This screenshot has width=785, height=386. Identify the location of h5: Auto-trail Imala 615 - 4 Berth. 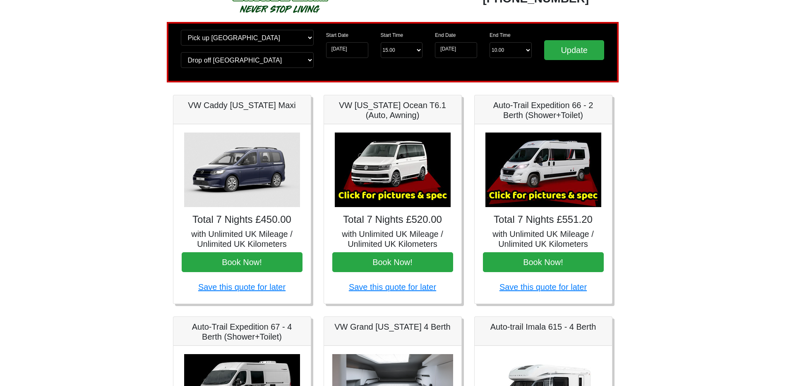
(544, 327).